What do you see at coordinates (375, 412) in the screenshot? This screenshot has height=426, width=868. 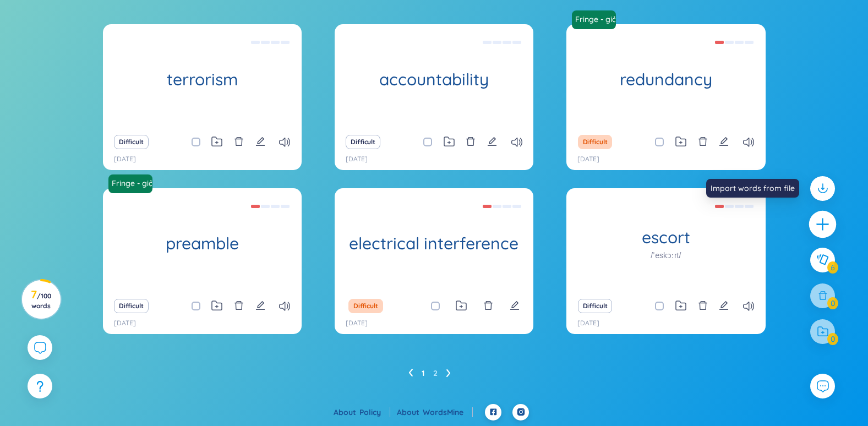 I see `a: Policy` at bounding box center [375, 412].